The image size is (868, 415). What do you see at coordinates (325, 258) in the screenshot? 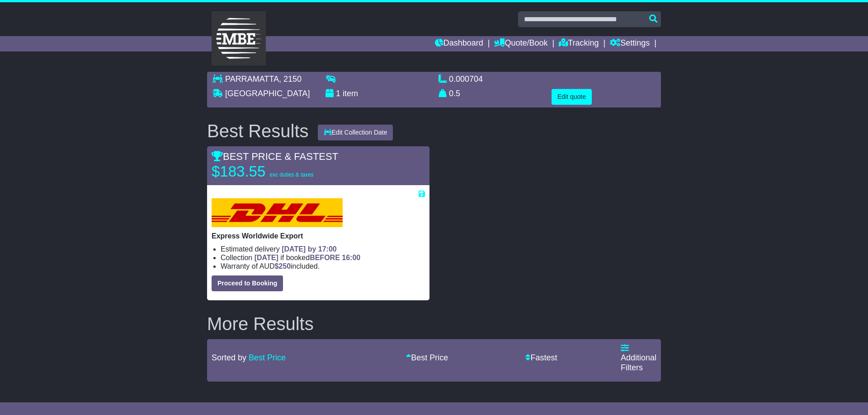
I see `span: BEFORE` at bounding box center [325, 258].